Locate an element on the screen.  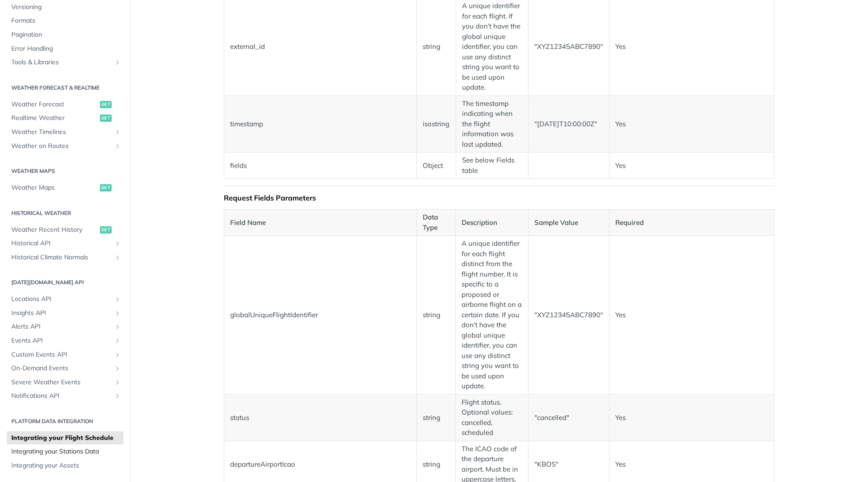
td: globalUniqueFlightIdentifier is located at coordinates (320, 315).